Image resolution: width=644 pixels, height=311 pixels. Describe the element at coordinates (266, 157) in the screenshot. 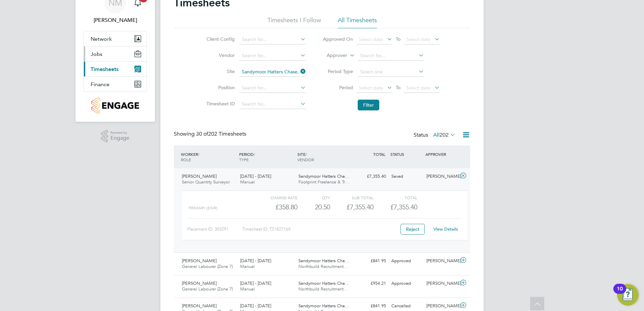

I see `div: PERIOD` at that location.